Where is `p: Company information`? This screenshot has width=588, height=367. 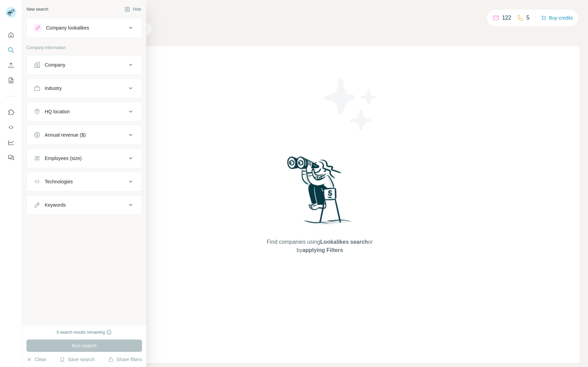
p: Company information is located at coordinates (84, 47).